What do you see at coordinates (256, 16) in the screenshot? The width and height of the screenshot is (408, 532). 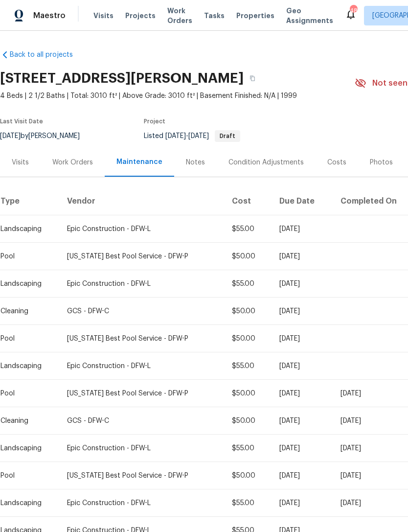 I see `span: Properties` at bounding box center [256, 16].